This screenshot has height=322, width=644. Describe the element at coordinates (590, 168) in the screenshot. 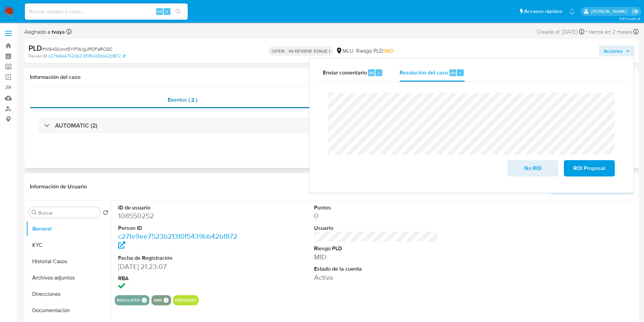

I see `span: ROI Proposal` at that location.